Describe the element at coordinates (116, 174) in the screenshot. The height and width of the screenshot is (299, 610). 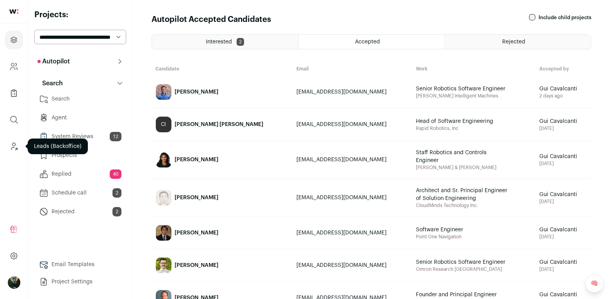
I see `span: 40` at that location.